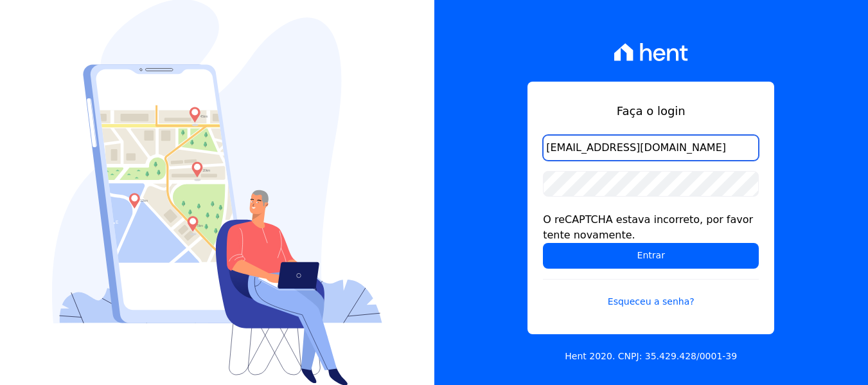 The image size is (868, 385). I want to click on input: Email, so click(651, 148).